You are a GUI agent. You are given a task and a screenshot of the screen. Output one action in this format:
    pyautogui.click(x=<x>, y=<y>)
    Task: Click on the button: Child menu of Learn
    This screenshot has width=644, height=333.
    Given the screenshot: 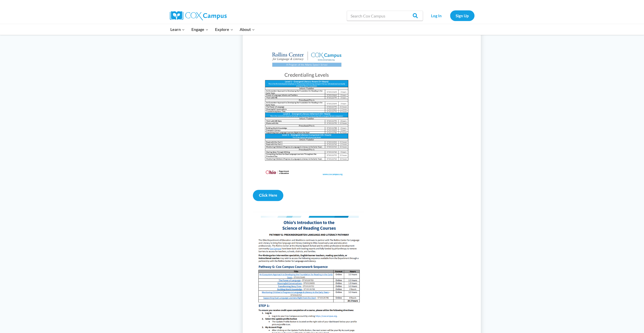 What is the action you would take?
    pyautogui.click(x=178, y=29)
    